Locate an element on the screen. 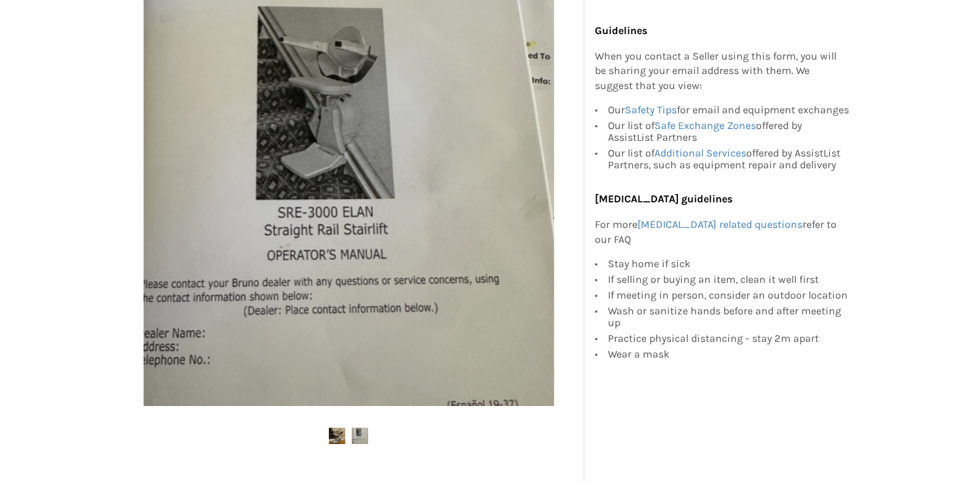 The width and height of the screenshot is (980, 482). b: Guidelines is located at coordinates (621, 30).